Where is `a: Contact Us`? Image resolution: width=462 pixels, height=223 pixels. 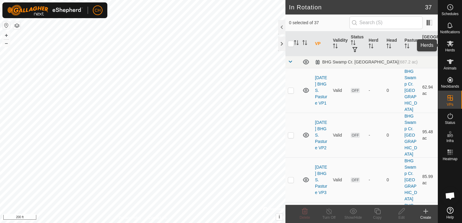
a: Contact Us is located at coordinates (158, 218).